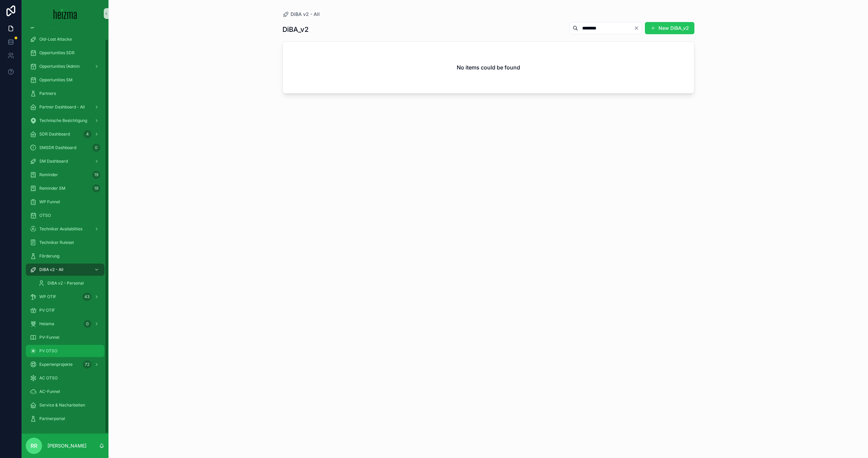 Image resolution: width=868 pixels, height=458 pixels. I want to click on span: Old-Lost Attacke, so click(56, 40).